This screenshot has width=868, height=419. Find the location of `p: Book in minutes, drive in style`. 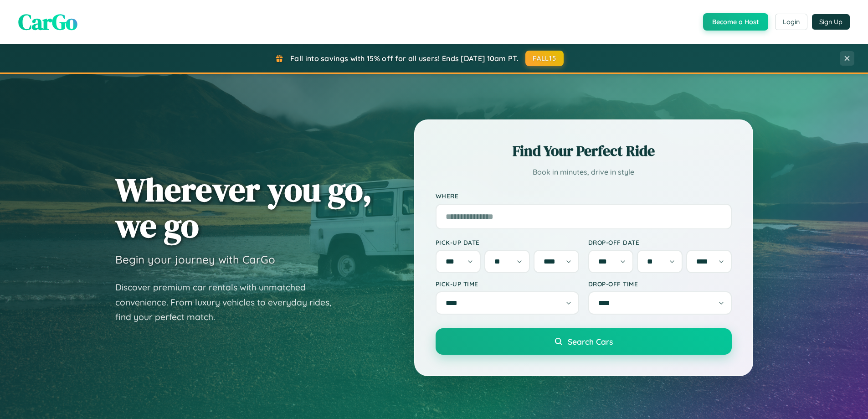

p: Book in minutes, drive in style is located at coordinates (584, 172).